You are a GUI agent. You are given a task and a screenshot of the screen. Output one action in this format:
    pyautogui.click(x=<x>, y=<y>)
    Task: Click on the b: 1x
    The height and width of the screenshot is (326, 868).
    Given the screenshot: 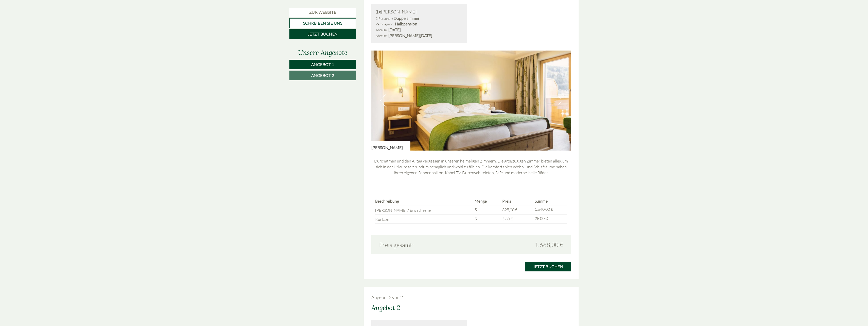 What is the action you would take?
    pyautogui.click(x=378, y=11)
    